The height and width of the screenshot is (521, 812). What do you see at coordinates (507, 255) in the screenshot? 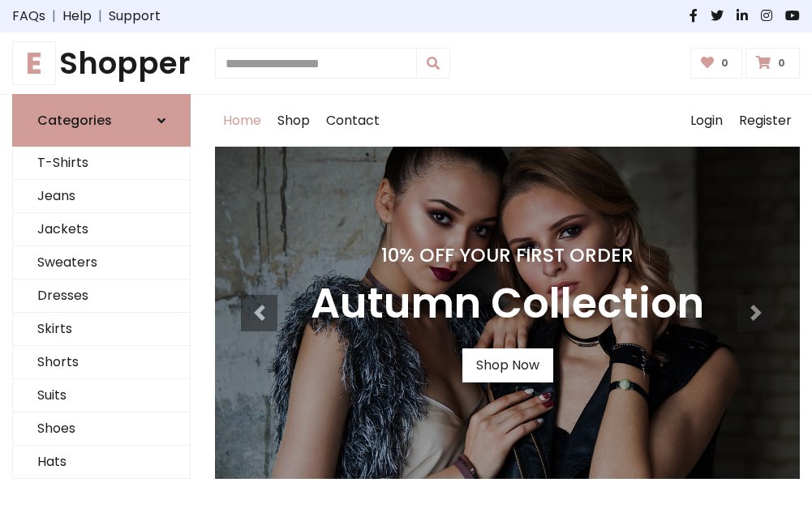
I see `h4: 10% Off Your First Order` at bounding box center [507, 255].